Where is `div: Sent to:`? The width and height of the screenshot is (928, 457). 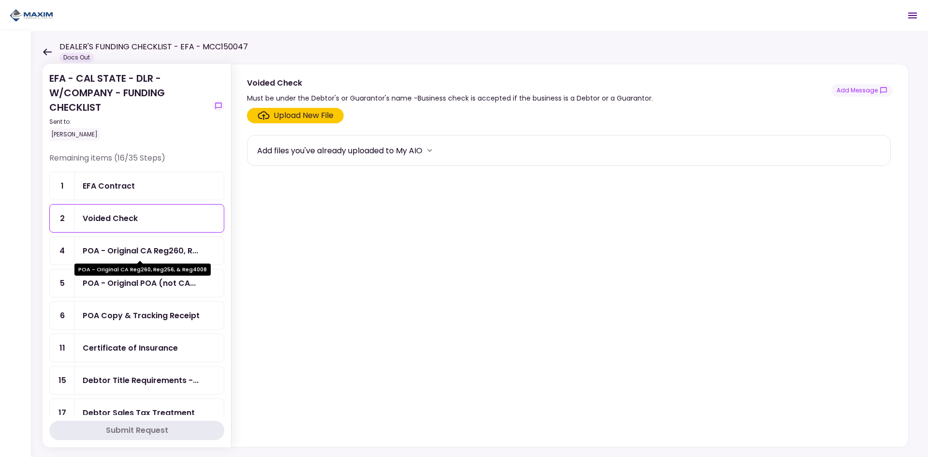
div: Sent to: is located at coordinates (129, 122).